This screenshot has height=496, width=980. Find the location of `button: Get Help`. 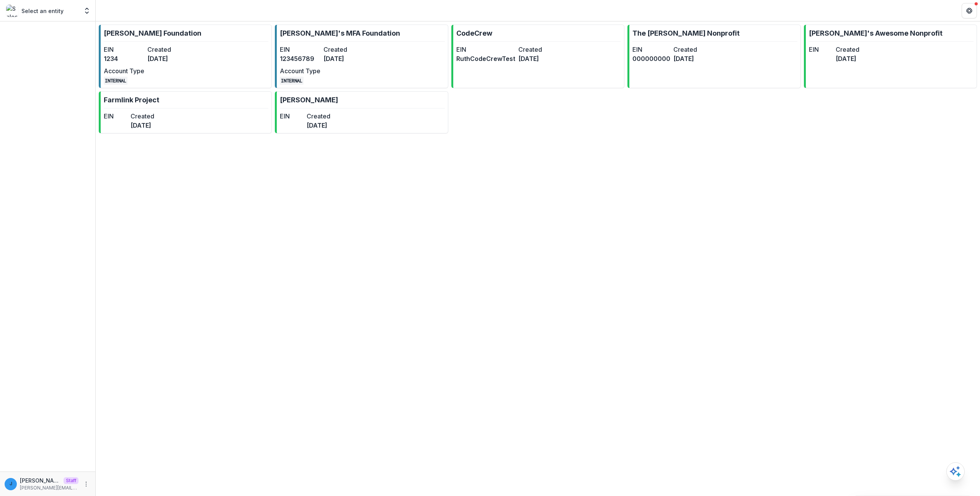

button: Get Help is located at coordinates (969, 11).